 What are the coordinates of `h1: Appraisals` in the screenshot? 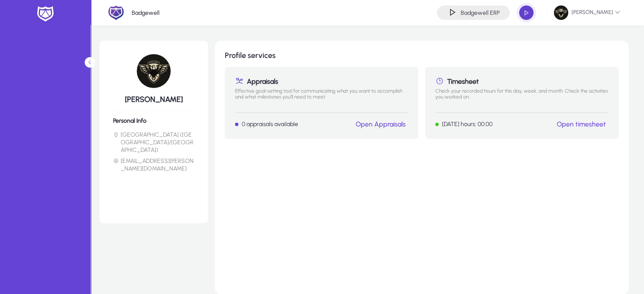 It's located at (321, 81).